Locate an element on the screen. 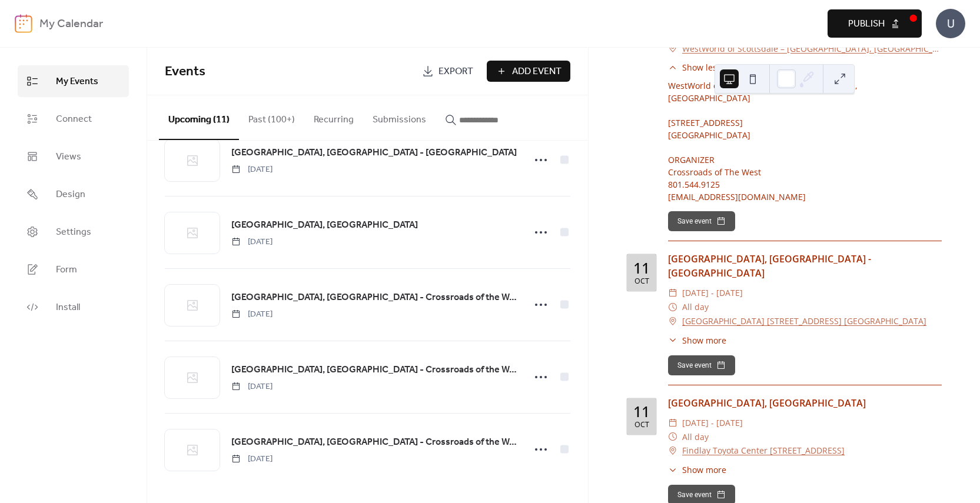  a: Settings is located at coordinates (73, 232).